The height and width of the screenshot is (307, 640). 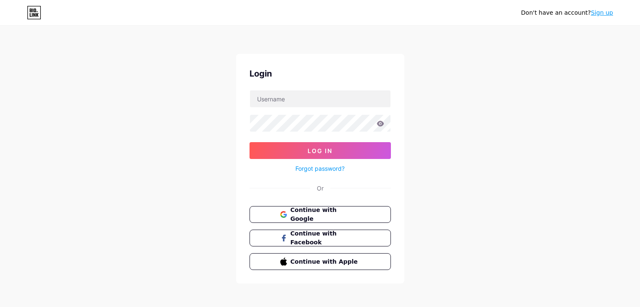 I want to click on div: Don't have an account?, so click(x=567, y=13).